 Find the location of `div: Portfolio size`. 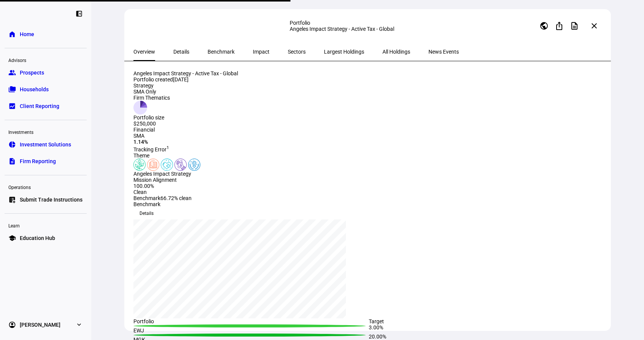

div: Portfolio size is located at coordinates (152, 118).